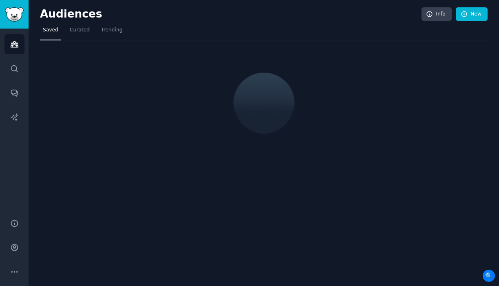 This screenshot has width=499, height=286. What do you see at coordinates (14, 14) in the screenshot?
I see `img: GummySearch logo` at bounding box center [14, 14].